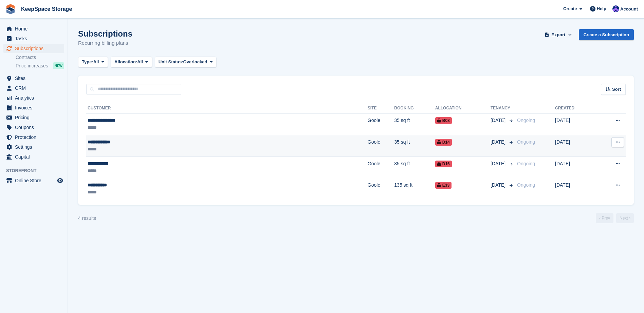 This screenshot has width=644, height=313. Describe the element at coordinates (558, 35) in the screenshot. I see `button: Export` at that location.